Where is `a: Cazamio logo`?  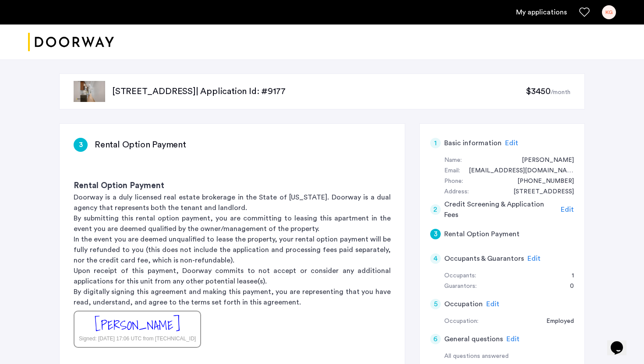 a: Cazamio logo is located at coordinates (71, 42).